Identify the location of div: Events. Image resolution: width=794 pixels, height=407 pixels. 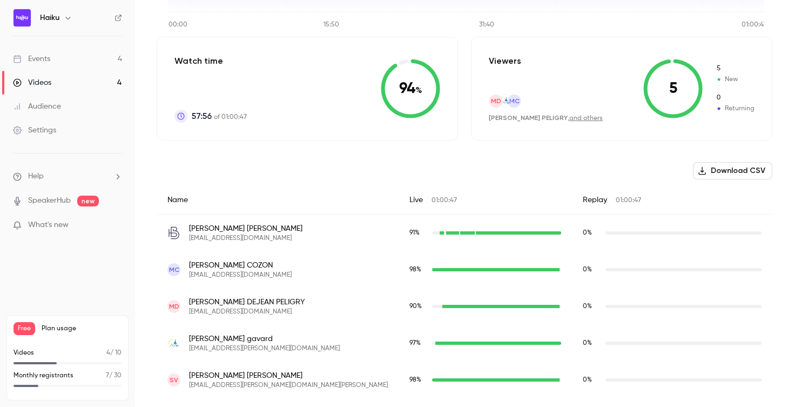
(31, 59).